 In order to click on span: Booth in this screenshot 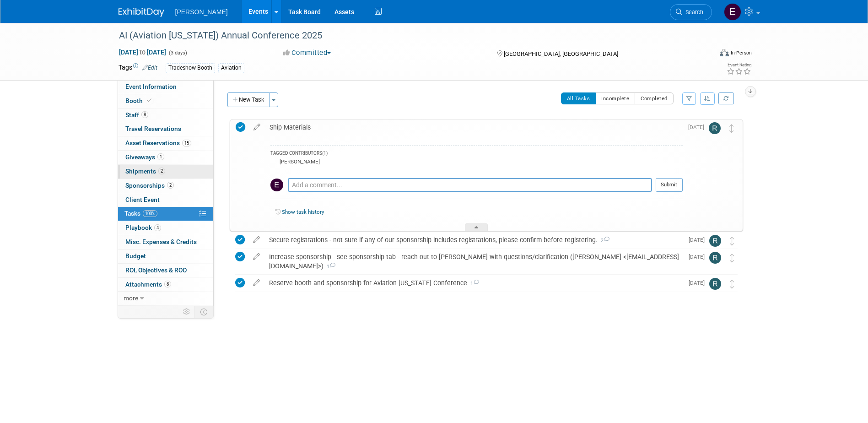, I will do `click(139, 101)`.